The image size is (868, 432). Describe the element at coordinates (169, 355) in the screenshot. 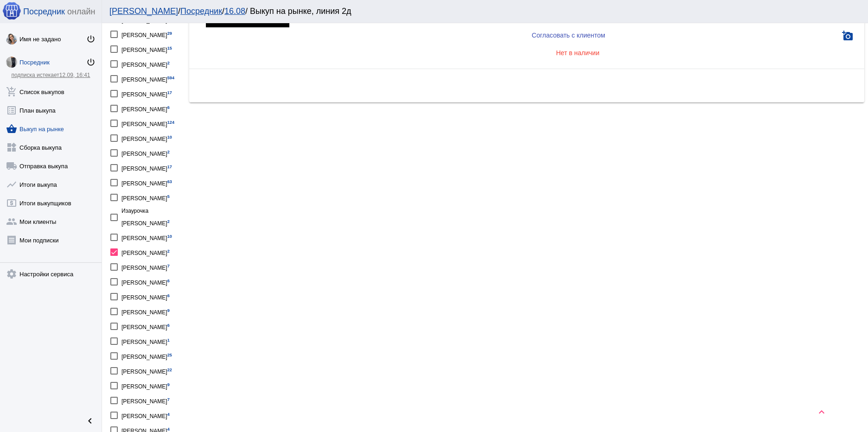

I see `small: 25` at that location.